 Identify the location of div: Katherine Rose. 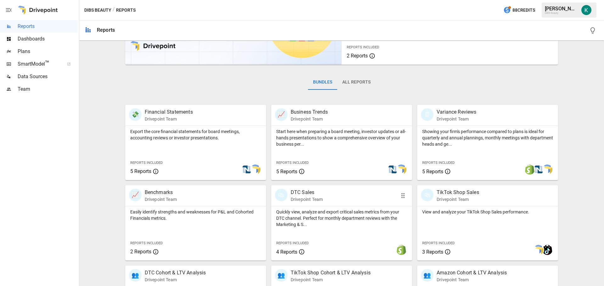
(586, 10).